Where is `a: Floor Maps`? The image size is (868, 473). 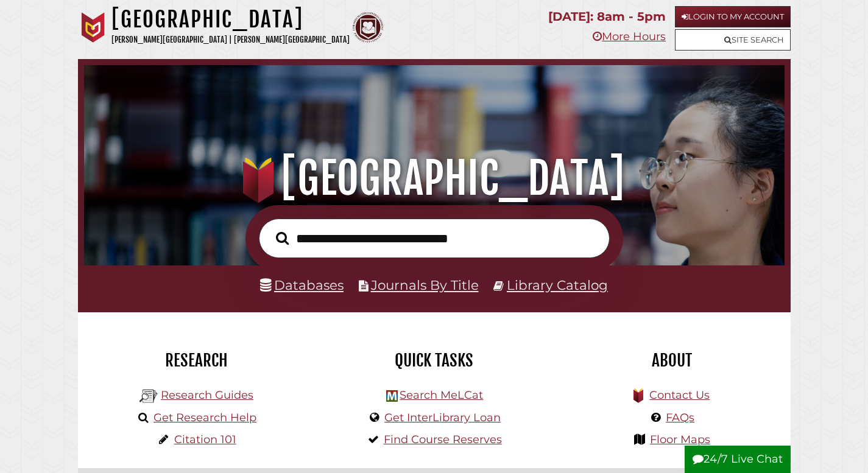 a: Floor Maps is located at coordinates (680, 440).